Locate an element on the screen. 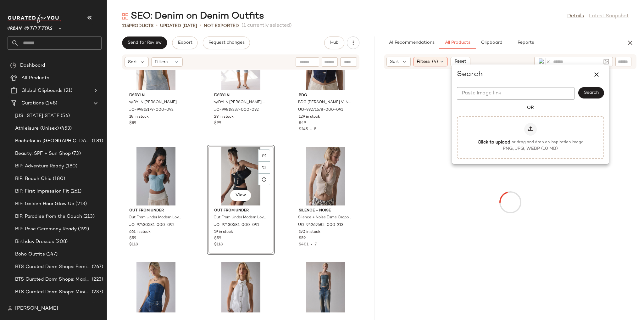 The image size is (644, 320). span: Global Clipboards is located at coordinates (42, 91).